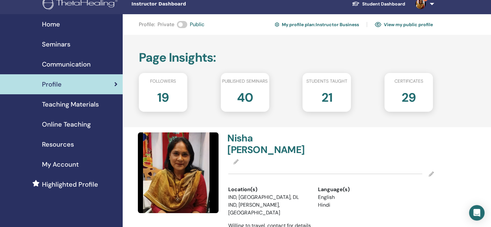  What do you see at coordinates (358, 190) in the screenshot?
I see `div: Language(s)` at bounding box center [358, 190].